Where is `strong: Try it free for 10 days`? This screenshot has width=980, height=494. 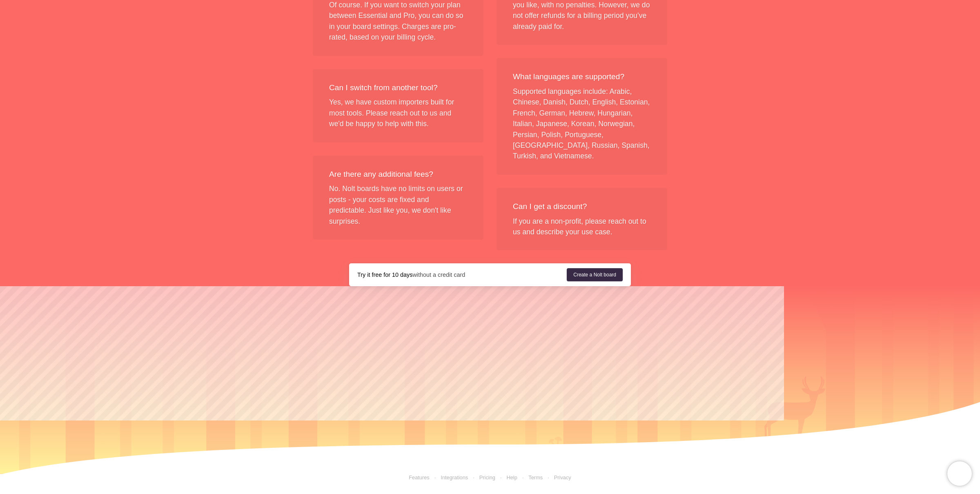 strong: Try it free for 10 days is located at coordinates (385, 275).